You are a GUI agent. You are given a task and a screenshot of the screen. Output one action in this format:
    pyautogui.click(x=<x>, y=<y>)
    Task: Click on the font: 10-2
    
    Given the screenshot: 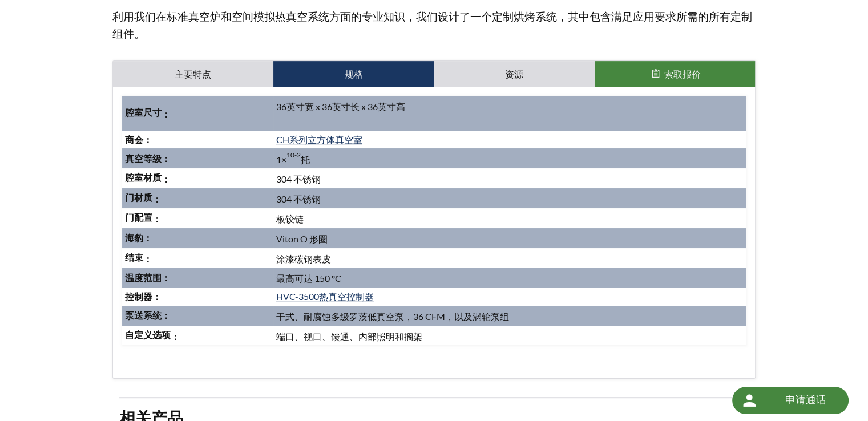 What is the action you would take?
    pyautogui.click(x=293, y=155)
    